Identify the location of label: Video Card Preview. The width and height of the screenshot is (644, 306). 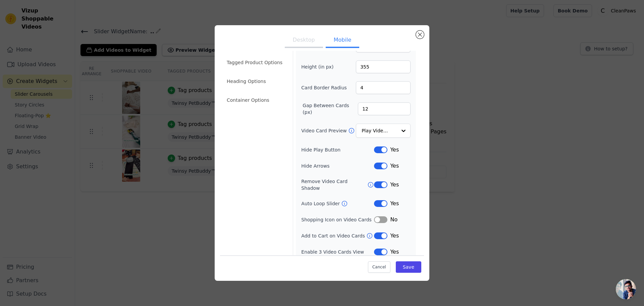
(324, 131).